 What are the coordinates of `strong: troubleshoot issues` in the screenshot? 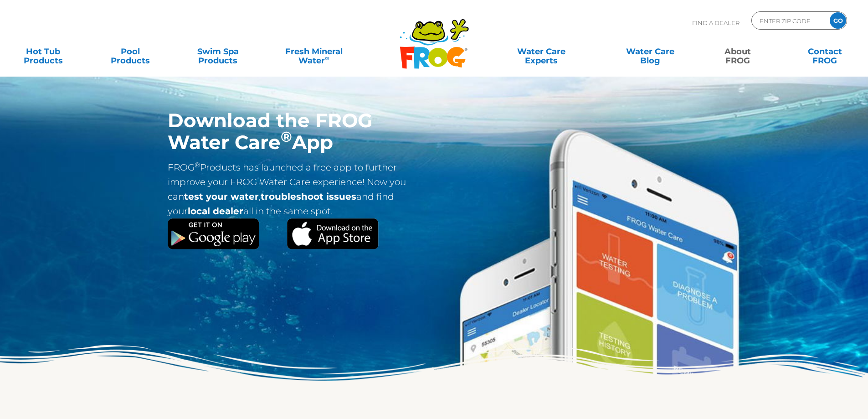 It's located at (309, 197).